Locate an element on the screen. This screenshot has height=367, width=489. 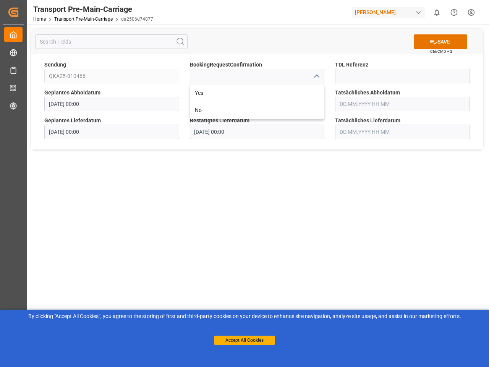
button: close menu is located at coordinates (316, 76).